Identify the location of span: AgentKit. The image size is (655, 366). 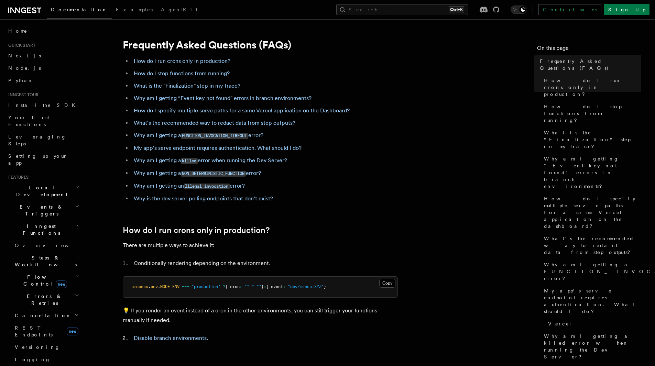
(179, 10).